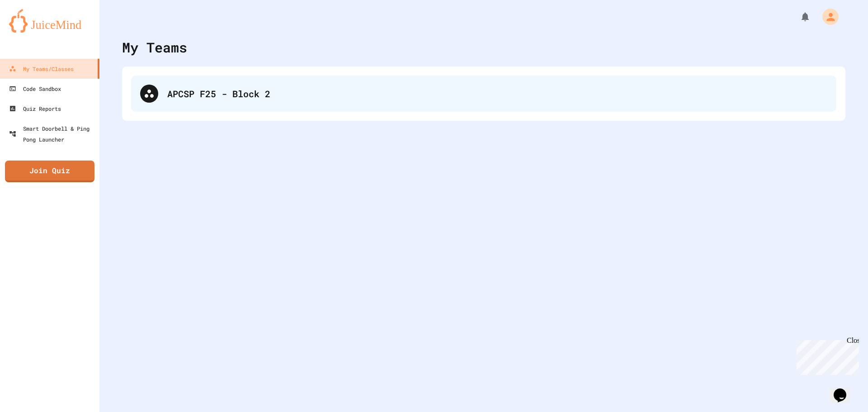 This screenshot has height=412, width=868. I want to click on div: Quiz Reports, so click(35, 109).